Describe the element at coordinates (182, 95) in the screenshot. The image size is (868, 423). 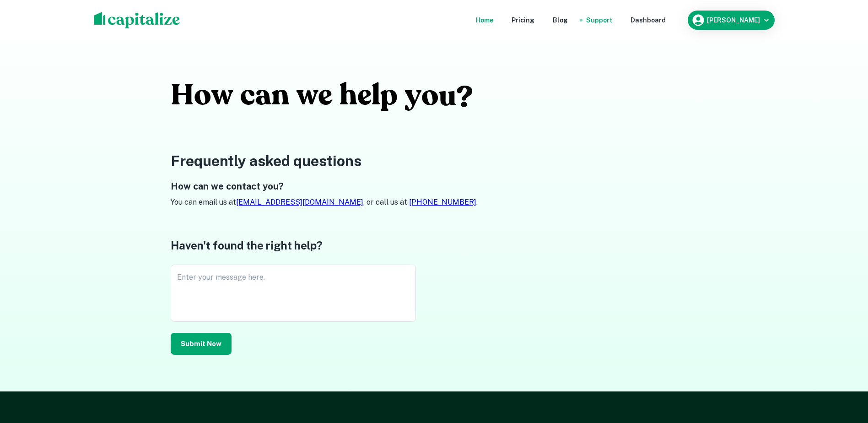
I see `span: H` at that location.